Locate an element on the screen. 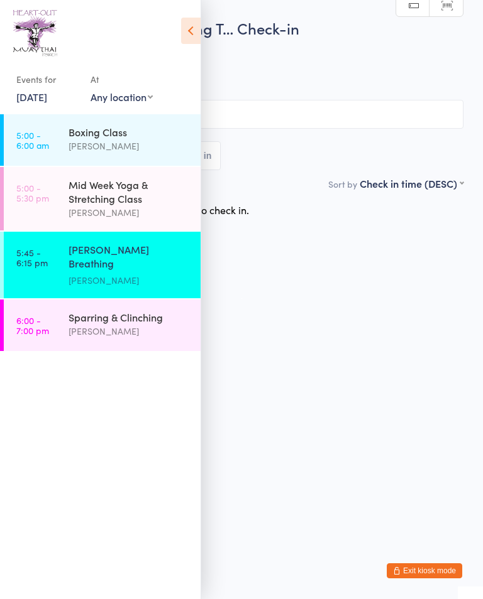 This screenshot has width=483, height=599. div: Mid Week Yoga & Stretching Class is located at coordinates (129, 192).